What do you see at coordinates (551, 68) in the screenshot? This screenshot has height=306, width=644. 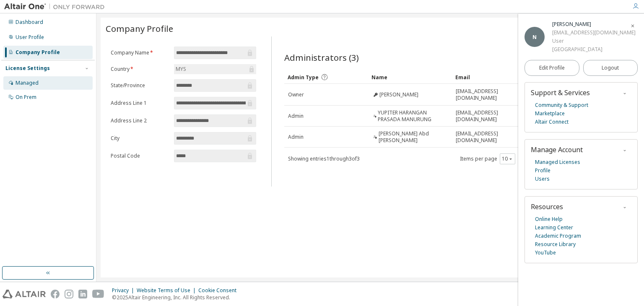 I see `a: Edit Profile` at bounding box center [551, 68].